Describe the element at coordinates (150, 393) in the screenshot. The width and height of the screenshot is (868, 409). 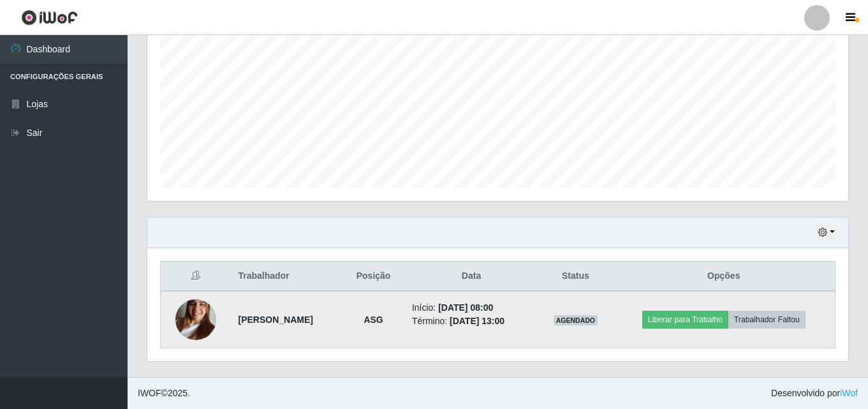
I see `span: IWOF` at that location.